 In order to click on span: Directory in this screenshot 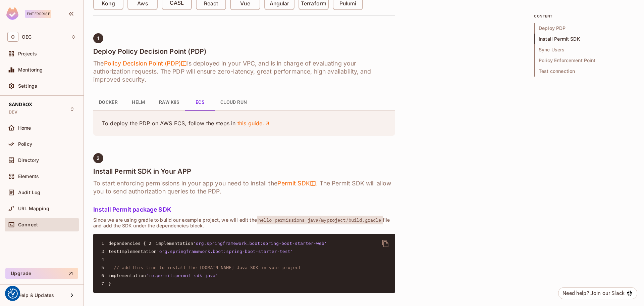, I will do `click(29, 160)`.